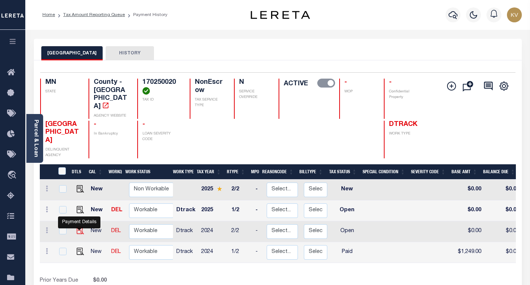 This screenshot has width=530, height=285. I want to click on th: CAL: activate to sort column ascending, so click(96, 172).